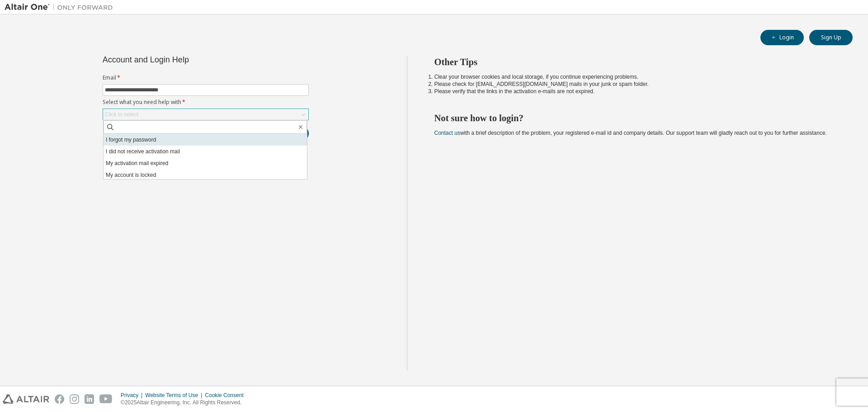 This screenshot has width=868, height=412. What do you see at coordinates (133, 396) in the screenshot?
I see `div: Privacy` at bounding box center [133, 396].